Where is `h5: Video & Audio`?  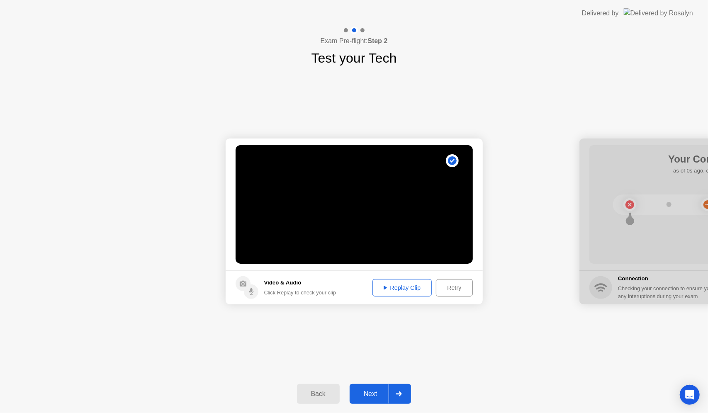
h5: Video & Audio is located at coordinates (300, 283).